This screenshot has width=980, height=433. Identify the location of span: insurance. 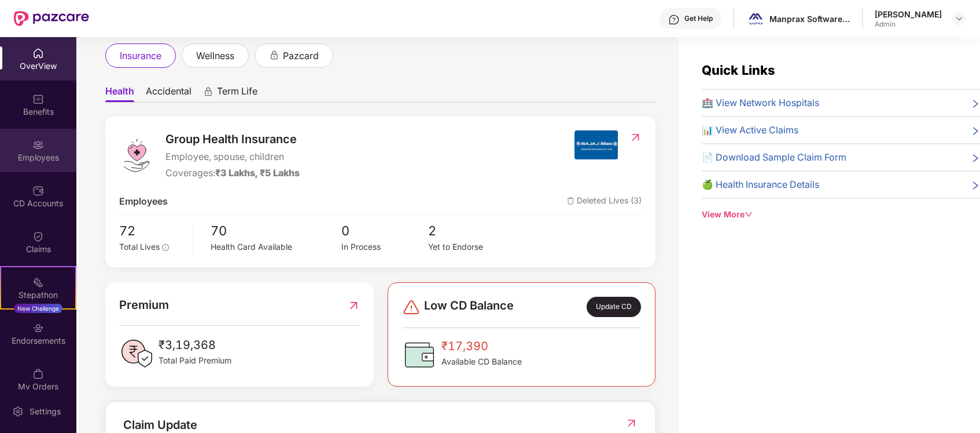
(141, 56).